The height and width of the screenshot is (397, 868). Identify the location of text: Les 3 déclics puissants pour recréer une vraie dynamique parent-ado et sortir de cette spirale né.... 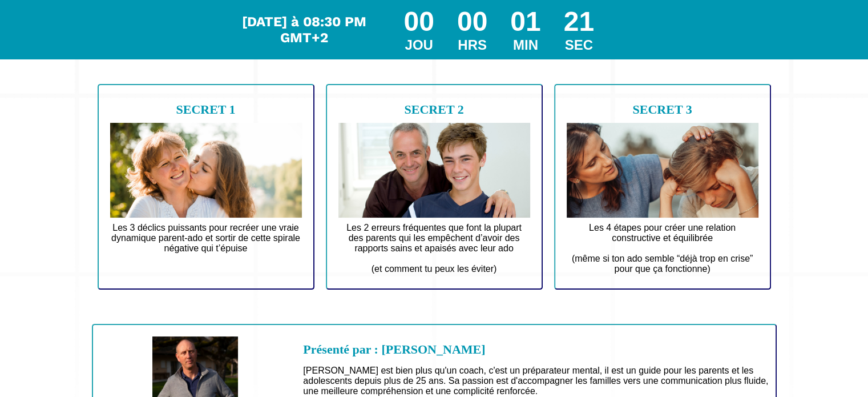
(206, 244).